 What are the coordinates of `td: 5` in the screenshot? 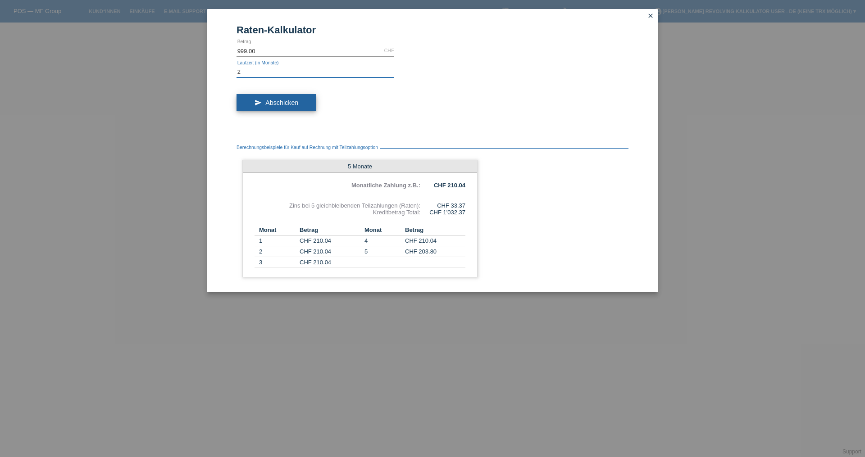 It's located at (382, 252).